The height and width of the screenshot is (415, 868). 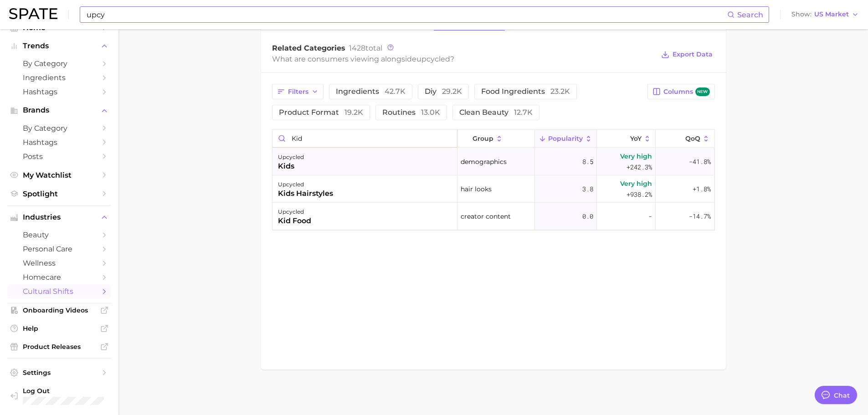 What do you see at coordinates (59, 194) in the screenshot?
I see `span: Spotlight` at bounding box center [59, 194].